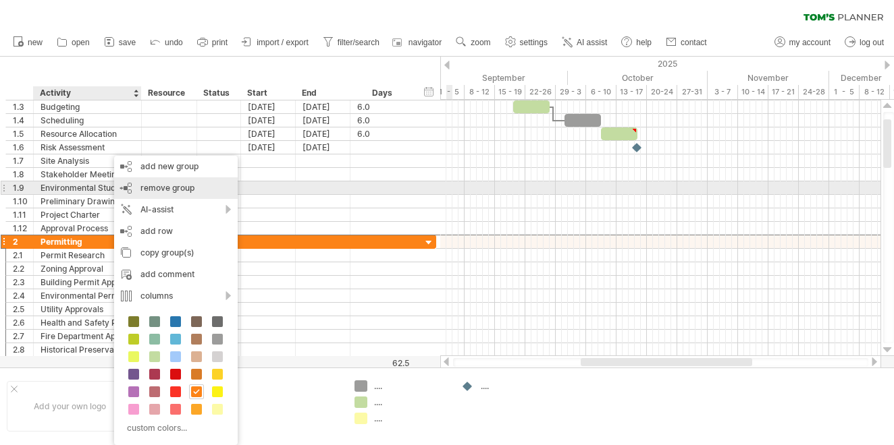 This screenshot has width=894, height=445. I want to click on div: 1.11, so click(23, 215).